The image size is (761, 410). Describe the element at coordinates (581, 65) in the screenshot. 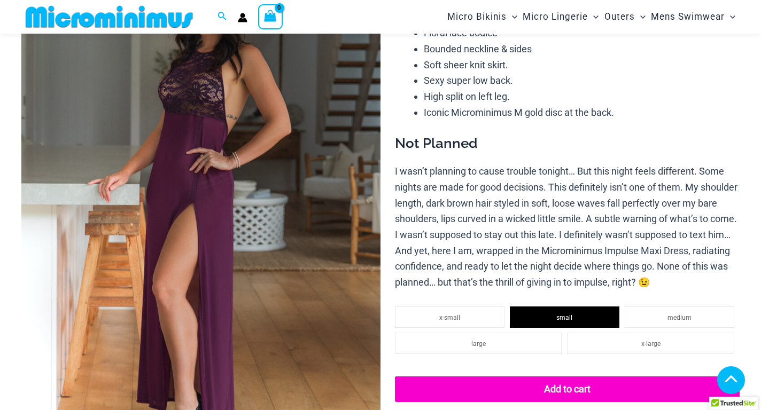

I see `li: Soft sheer knit skirt.` at that location.